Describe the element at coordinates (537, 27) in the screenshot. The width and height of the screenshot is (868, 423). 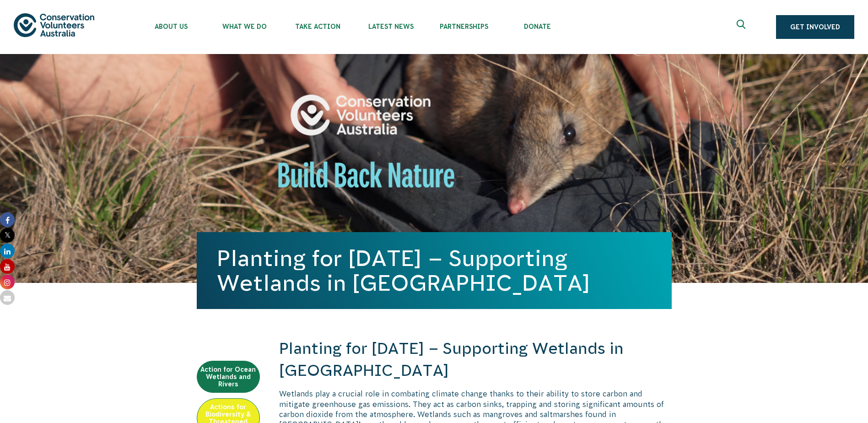
I see `span: Donate` at that location.